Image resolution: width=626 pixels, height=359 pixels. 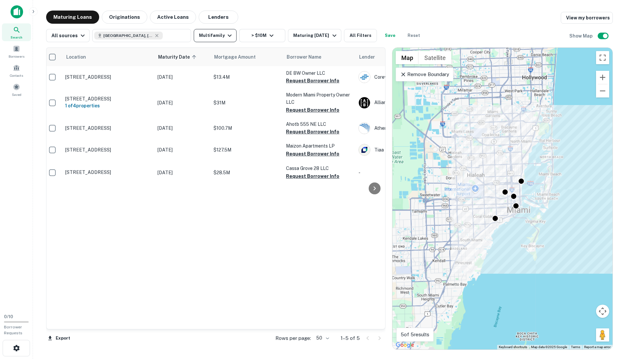 What do you see at coordinates (390, 36) in the screenshot?
I see `button: Save your search to get updates of matches that match your search criteria.` at bounding box center [390, 36].